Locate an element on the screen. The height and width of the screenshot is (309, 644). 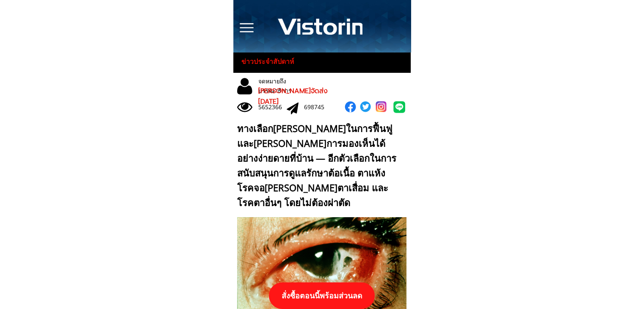
div: จดหมายถึงบรรณาธิการ is located at coordinates (289, 86).